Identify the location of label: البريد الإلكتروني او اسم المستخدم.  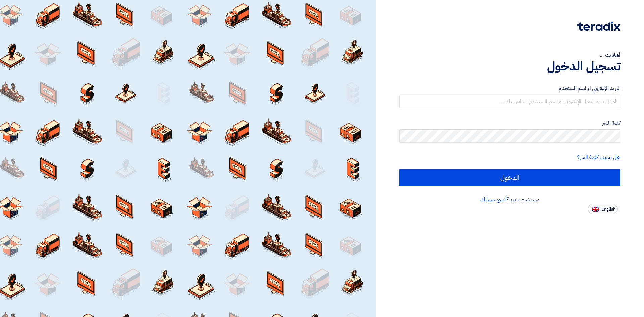
(510, 88).